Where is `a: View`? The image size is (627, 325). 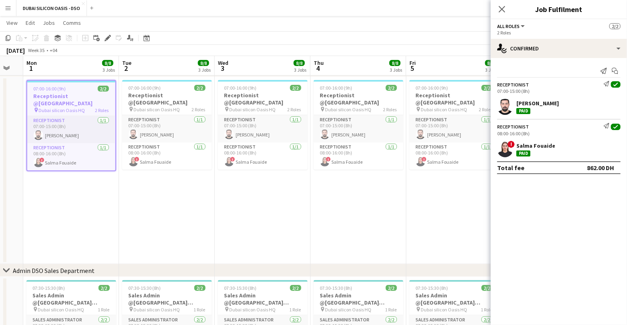
a: View is located at coordinates (12, 23).